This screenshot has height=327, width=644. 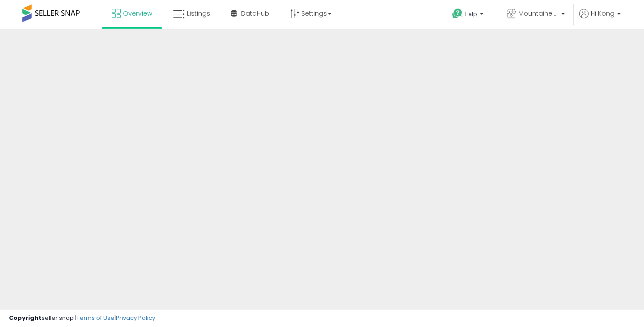 I want to click on div: seller snap | |, so click(x=82, y=318).